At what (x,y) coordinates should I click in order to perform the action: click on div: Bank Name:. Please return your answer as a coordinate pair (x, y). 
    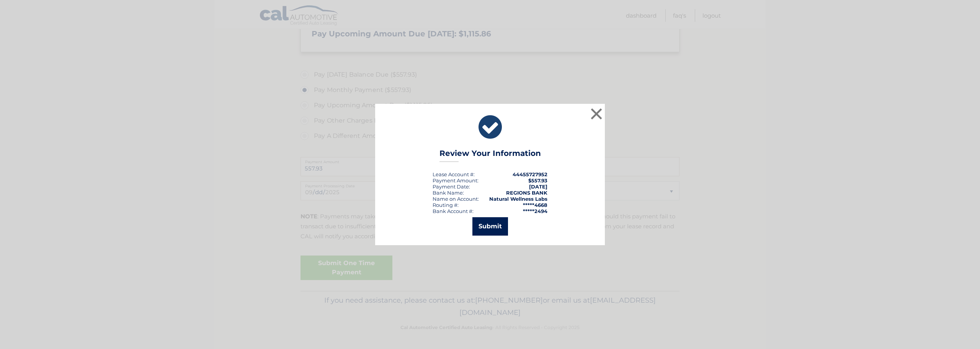
    Looking at the image, I should click on (448, 193).